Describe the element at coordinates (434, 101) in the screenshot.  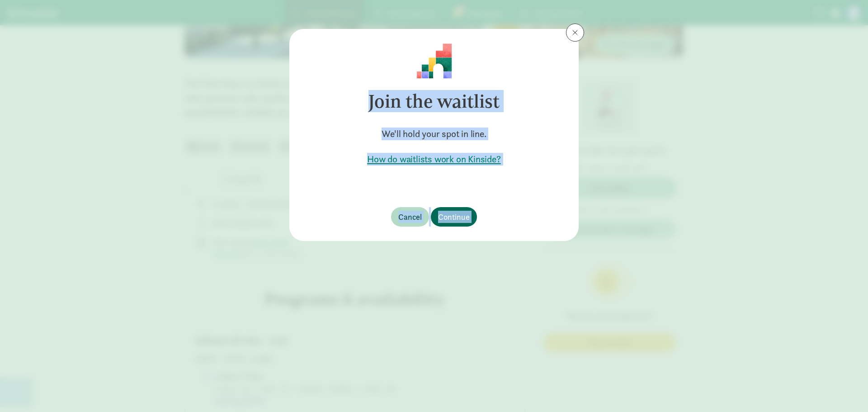
I see `h3: Join the waitlist` at that location.